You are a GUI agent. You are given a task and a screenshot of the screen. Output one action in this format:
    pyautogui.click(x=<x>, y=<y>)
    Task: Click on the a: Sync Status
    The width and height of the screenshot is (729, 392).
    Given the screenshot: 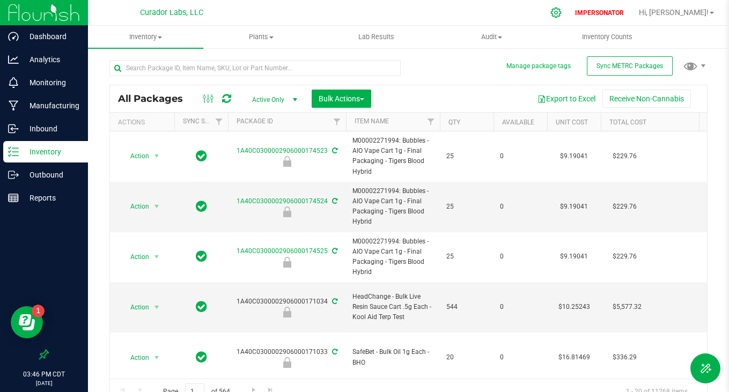 What is the action you would take?
    pyautogui.click(x=203, y=121)
    